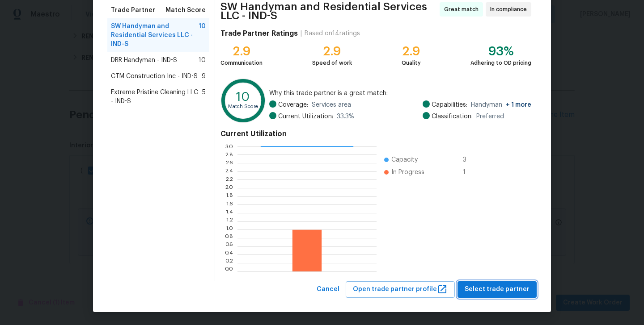  I want to click on text: 1.8, so click(229, 196).